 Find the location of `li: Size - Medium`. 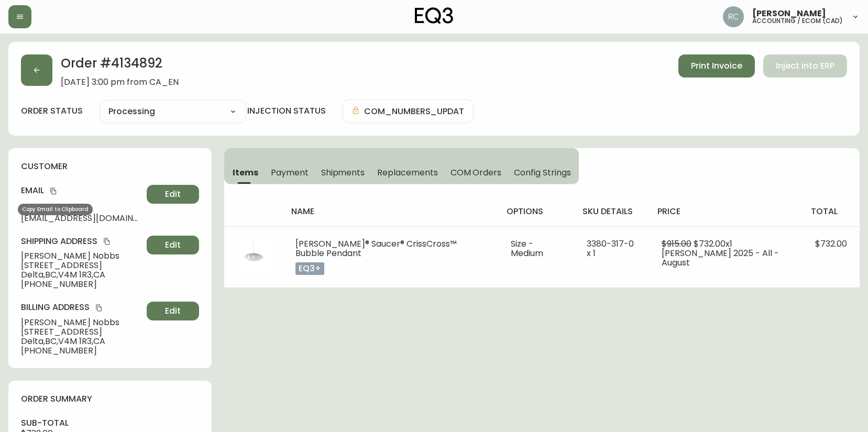

li: Size - Medium is located at coordinates (536, 249).